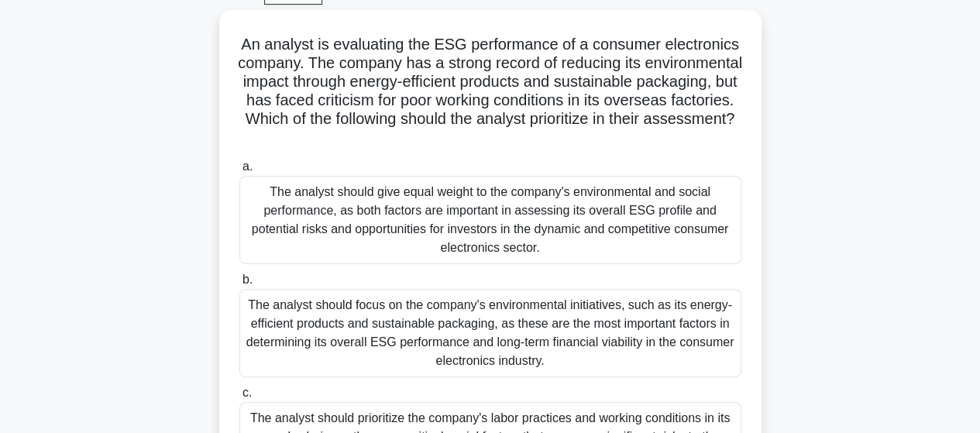 This screenshot has width=980, height=433. What do you see at coordinates (247, 166) in the screenshot?
I see `span: a.` at bounding box center [247, 166].